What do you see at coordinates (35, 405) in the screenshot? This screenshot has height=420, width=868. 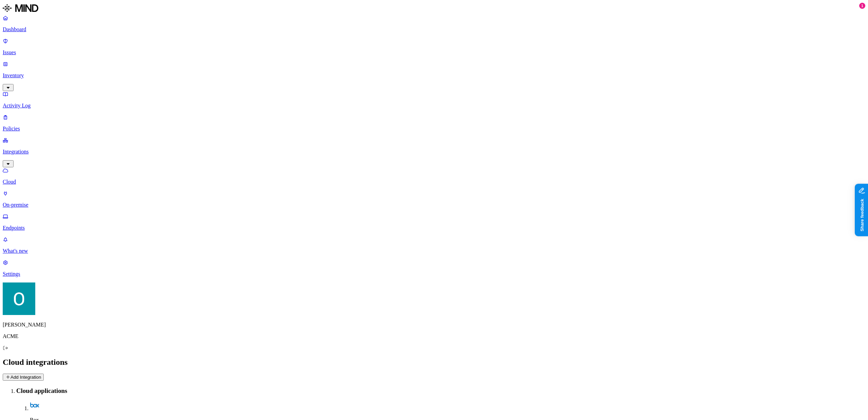 I see `img: box.svg` at bounding box center [35, 405].